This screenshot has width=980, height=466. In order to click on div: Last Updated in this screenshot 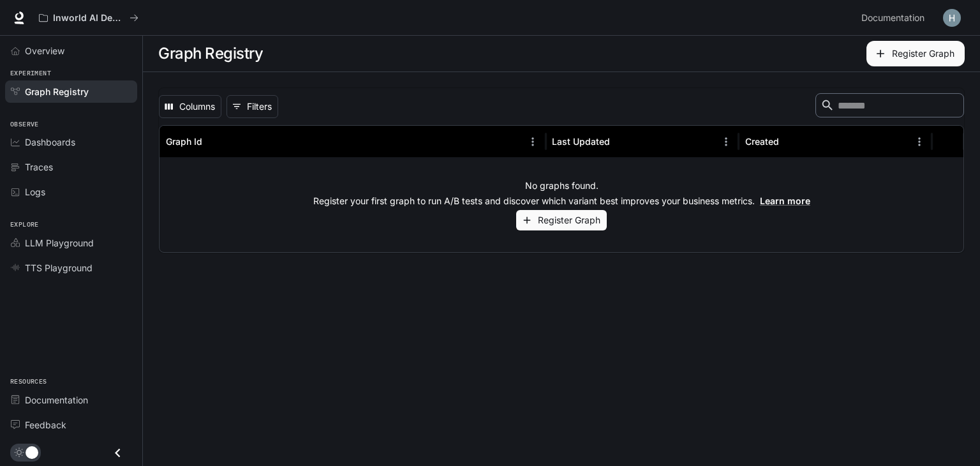, I will do `click(581, 141)`.